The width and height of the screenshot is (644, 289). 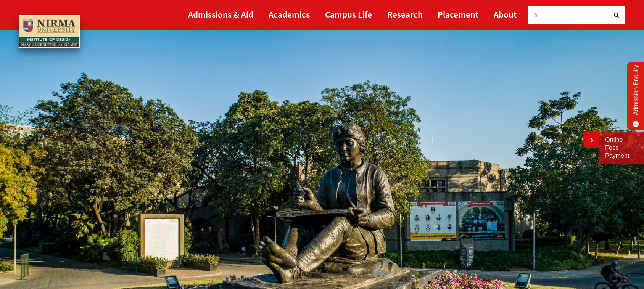 I want to click on a: Admissions & Aid, so click(x=220, y=14).